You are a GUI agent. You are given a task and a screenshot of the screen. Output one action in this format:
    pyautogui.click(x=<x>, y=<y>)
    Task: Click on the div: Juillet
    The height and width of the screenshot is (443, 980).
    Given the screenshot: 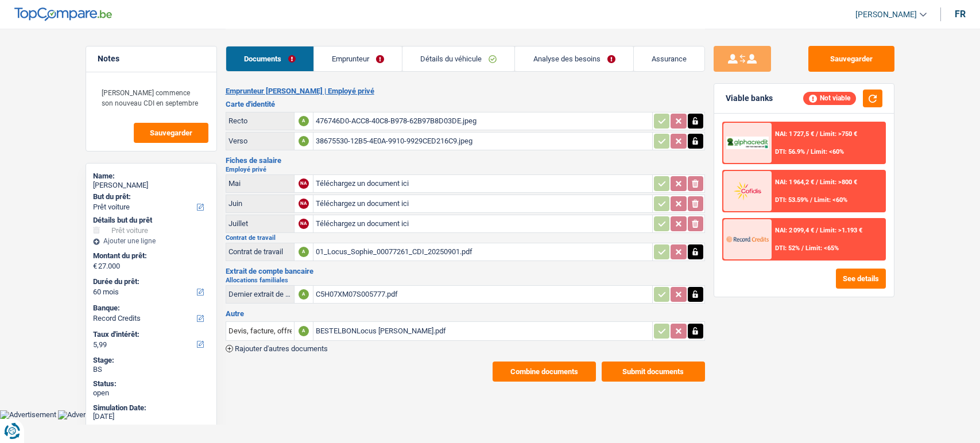 What is the action you would take?
    pyautogui.click(x=260, y=224)
    